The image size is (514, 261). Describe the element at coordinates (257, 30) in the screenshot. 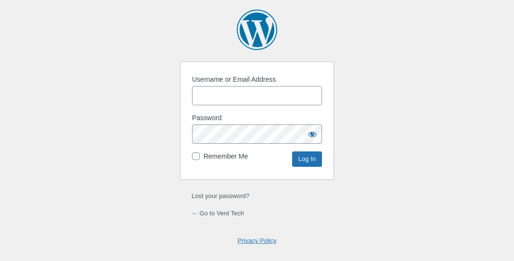

I see `a: Powered by WordPress` at that location.